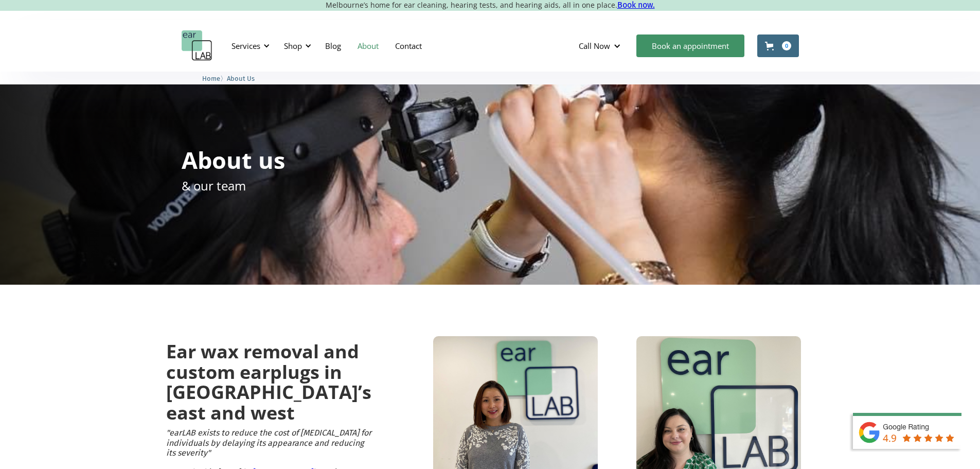  Describe the element at coordinates (211, 78) in the screenshot. I see `a: Home` at that location.